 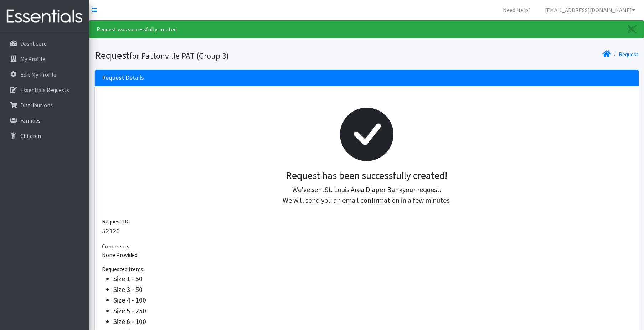 I want to click on span: Request ID:, so click(x=116, y=221).